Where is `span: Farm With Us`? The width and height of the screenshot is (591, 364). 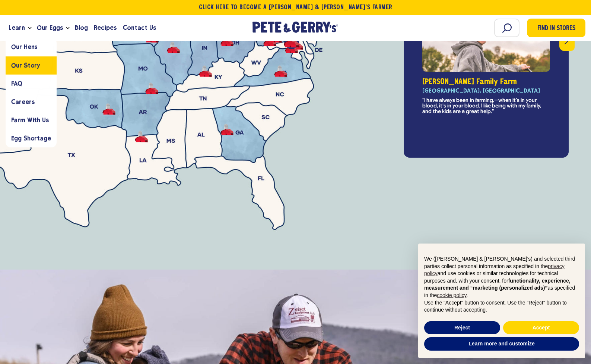 span: Farm With Us is located at coordinates (30, 120).